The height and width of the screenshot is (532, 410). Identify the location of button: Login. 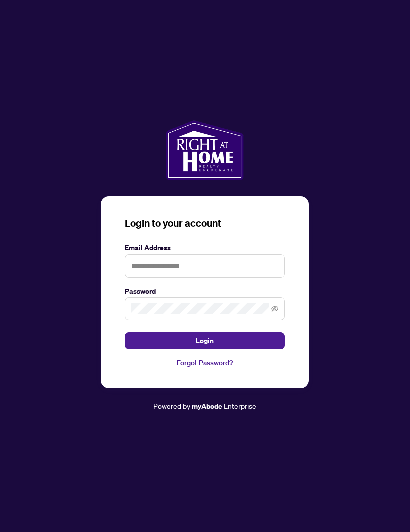
(205, 341).